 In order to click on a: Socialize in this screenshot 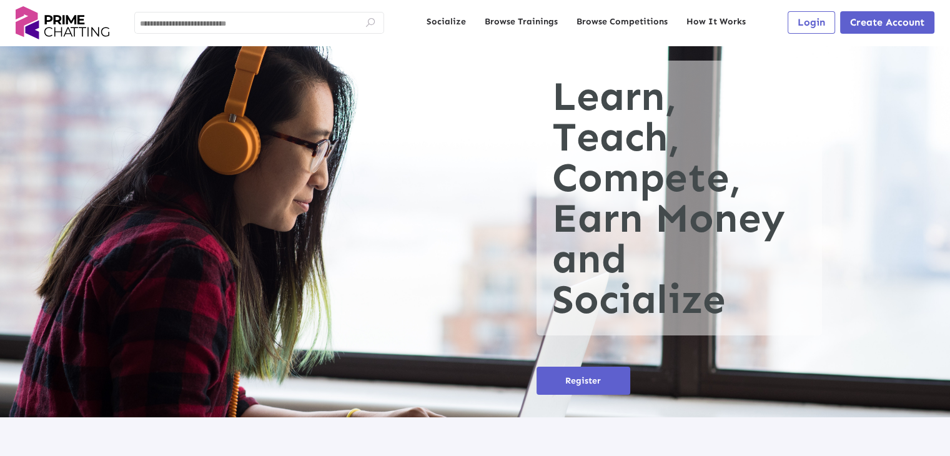, I will do `click(446, 22)`.